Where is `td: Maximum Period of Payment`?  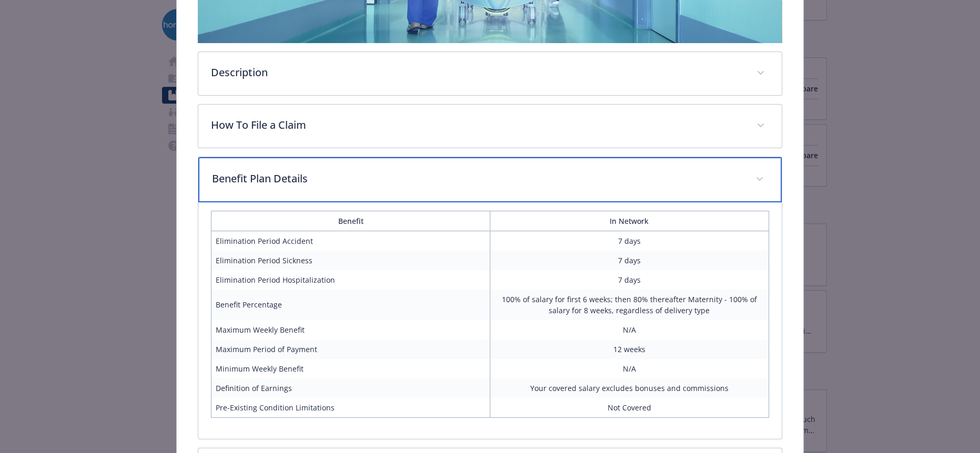
td: Maximum Period of Payment is located at coordinates (351, 350).